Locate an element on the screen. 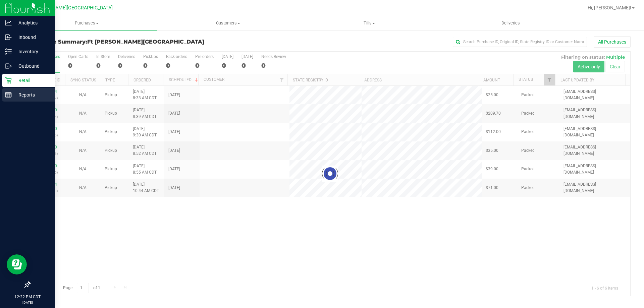 Image resolution: width=644 pixels, height=308 pixels. span: Purchases is located at coordinates (87, 23).